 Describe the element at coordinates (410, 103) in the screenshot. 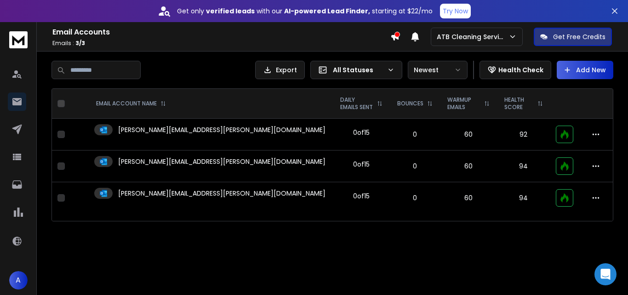

I see `p: BOUNCES` at that location.